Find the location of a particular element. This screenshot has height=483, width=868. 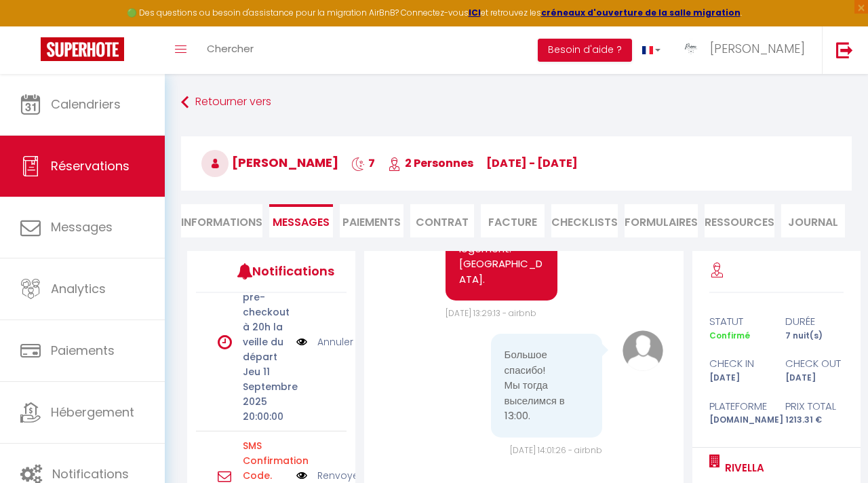

li: Journal is located at coordinates (813, 221).